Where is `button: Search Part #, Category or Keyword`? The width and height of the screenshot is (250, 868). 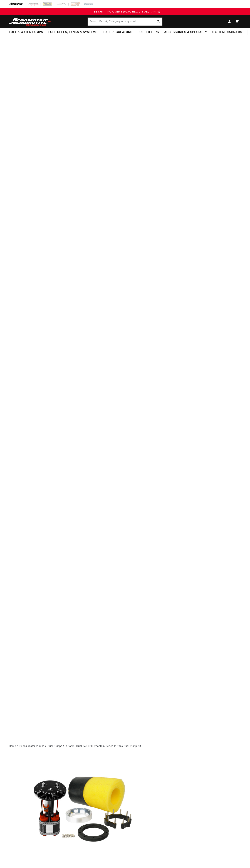 button: Search Part #, Category or Keyword is located at coordinates (158, 22).